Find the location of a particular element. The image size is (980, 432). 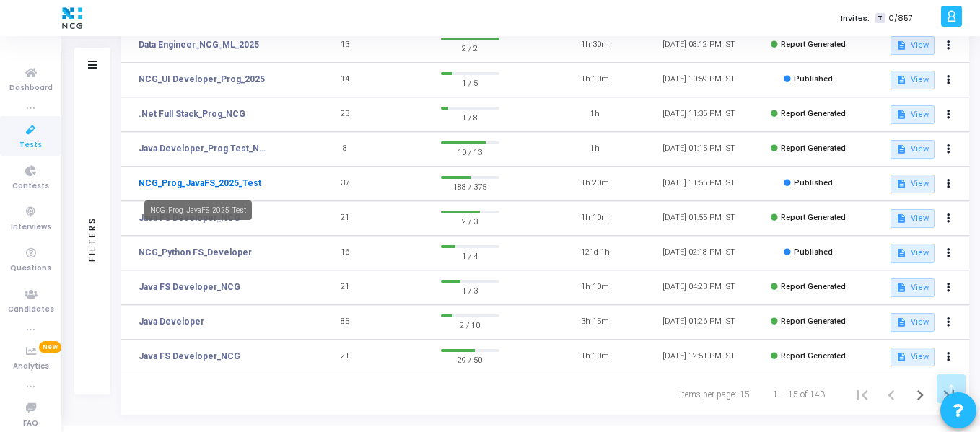

span: T is located at coordinates (880, 18).